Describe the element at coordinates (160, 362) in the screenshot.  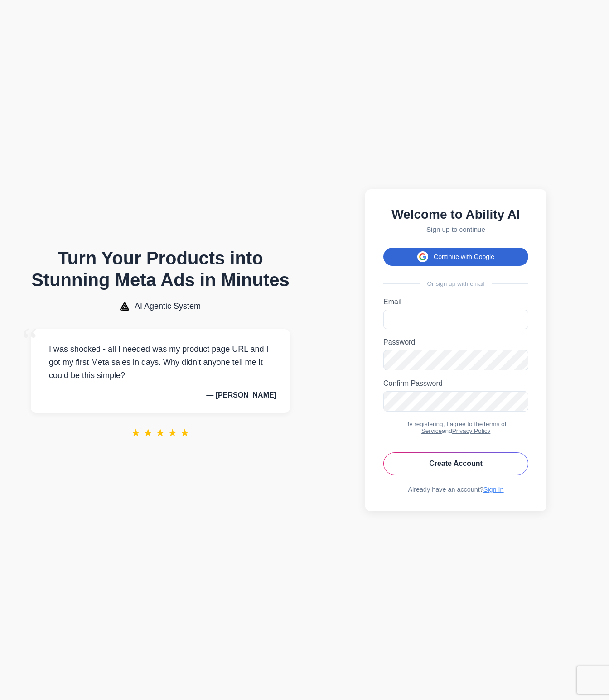
I see `p: I was shocked - all I needed was my product page URL and I got my first Meta sales in days. Why d...` at that location.